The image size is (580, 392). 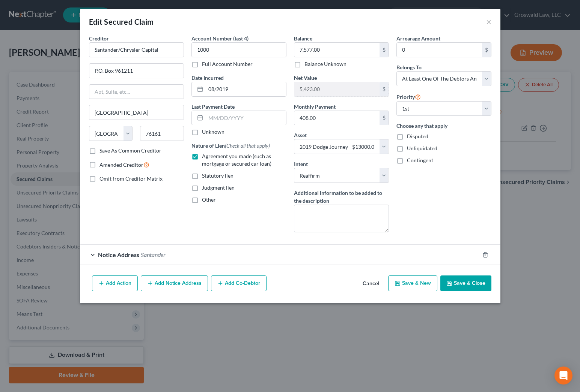 I want to click on button: Add Notice Address, so click(x=174, y=283).